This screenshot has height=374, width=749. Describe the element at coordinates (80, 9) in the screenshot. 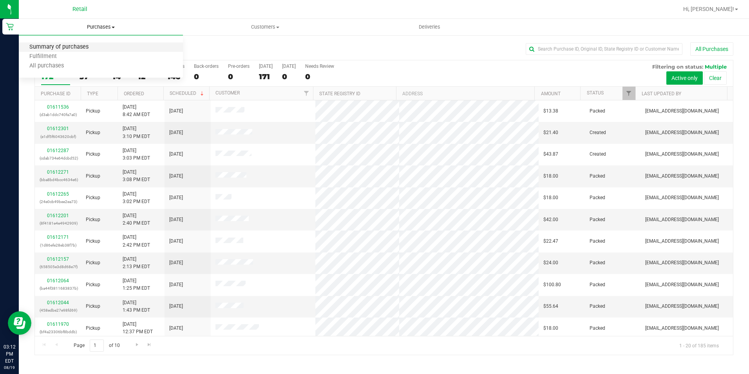

I see `span: Retail` at that location.